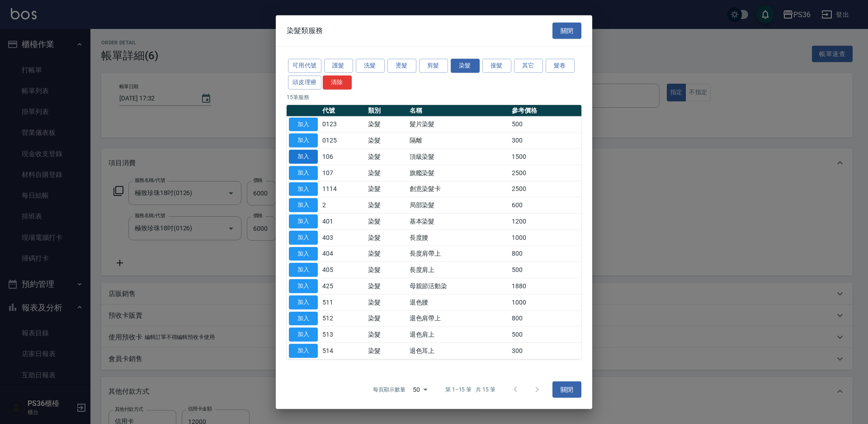 Image resolution: width=868 pixels, height=424 pixels. I want to click on td: 頂級染髮, so click(459, 157).